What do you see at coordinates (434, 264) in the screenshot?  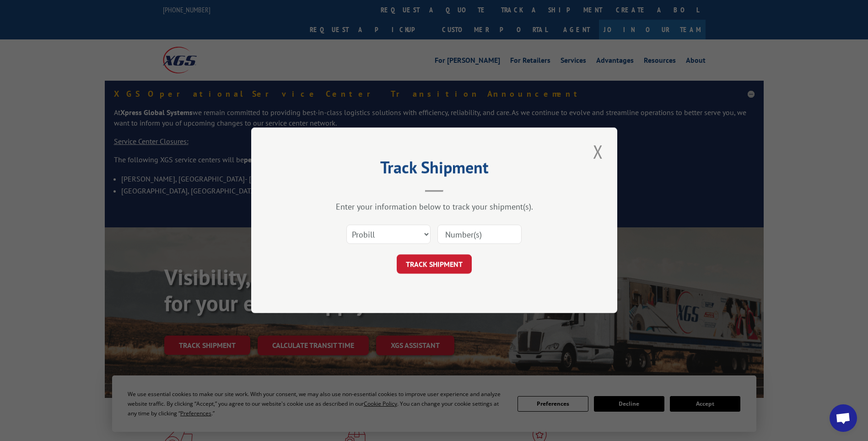 I see `button: TRACK SHIPMENT` at bounding box center [434, 264].